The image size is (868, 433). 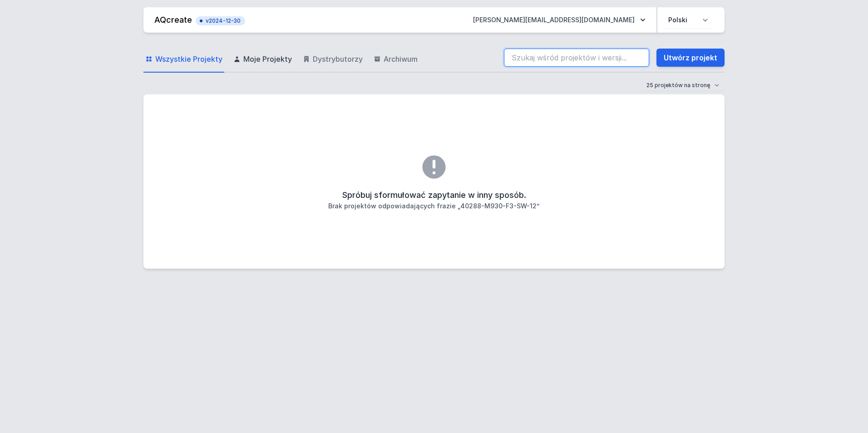 I want to click on button: v2024-12-30, so click(x=220, y=20).